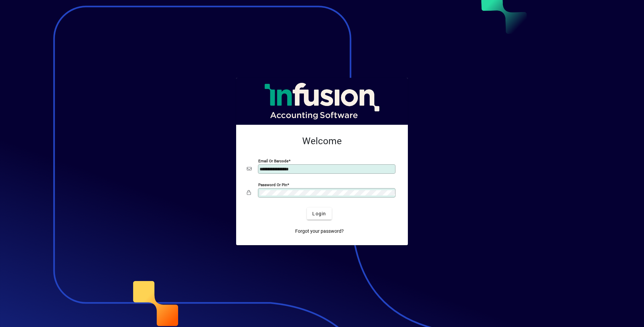  I want to click on button: Login, so click(319, 214).